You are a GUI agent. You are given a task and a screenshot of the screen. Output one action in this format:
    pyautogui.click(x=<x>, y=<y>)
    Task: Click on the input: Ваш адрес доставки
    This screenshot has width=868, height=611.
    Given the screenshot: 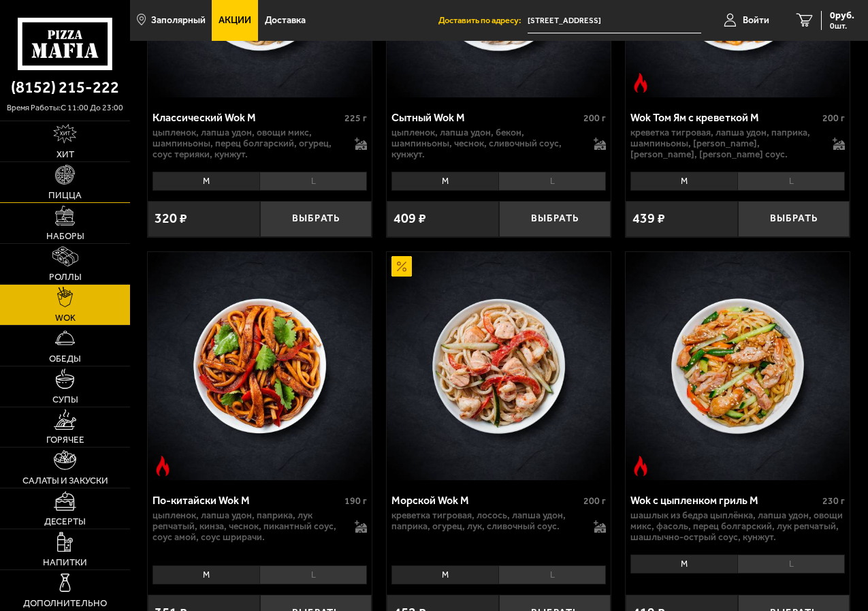 What is the action you would take?
    pyautogui.click(x=614, y=21)
    